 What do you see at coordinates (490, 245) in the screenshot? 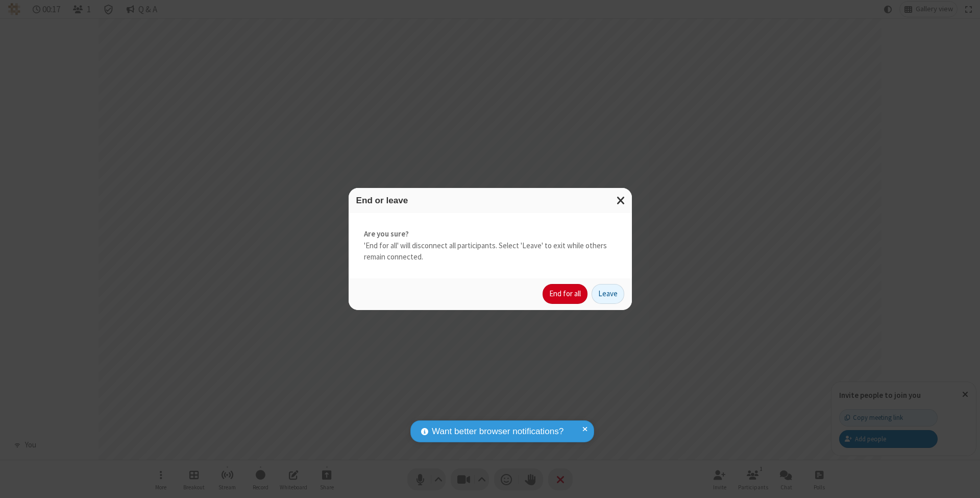
I see `div: 'End for all' will disconnect all participants. Select 'Leave' to exit while others remain connec...` at bounding box center [490, 245].